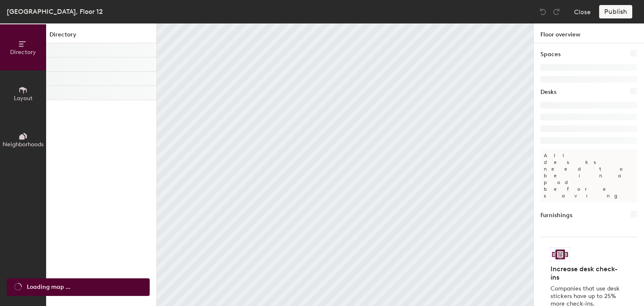 The image size is (644, 306). What do you see at coordinates (548, 92) in the screenshot?
I see `h1: Desks` at bounding box center [548, 92].